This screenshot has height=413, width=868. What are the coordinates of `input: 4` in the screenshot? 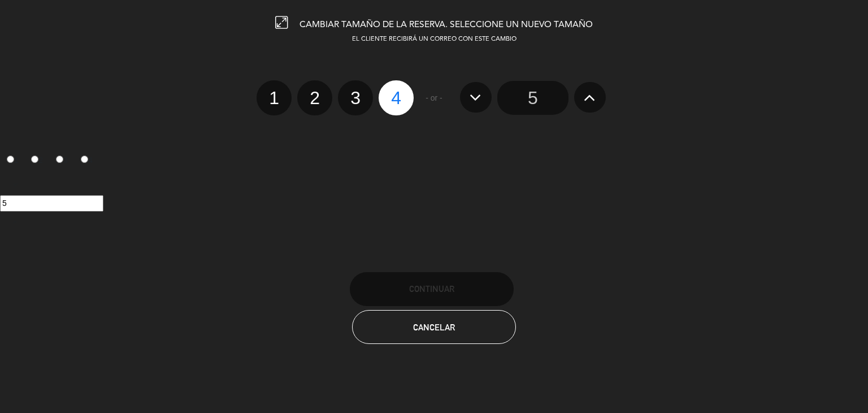 It's located at (84, 159).